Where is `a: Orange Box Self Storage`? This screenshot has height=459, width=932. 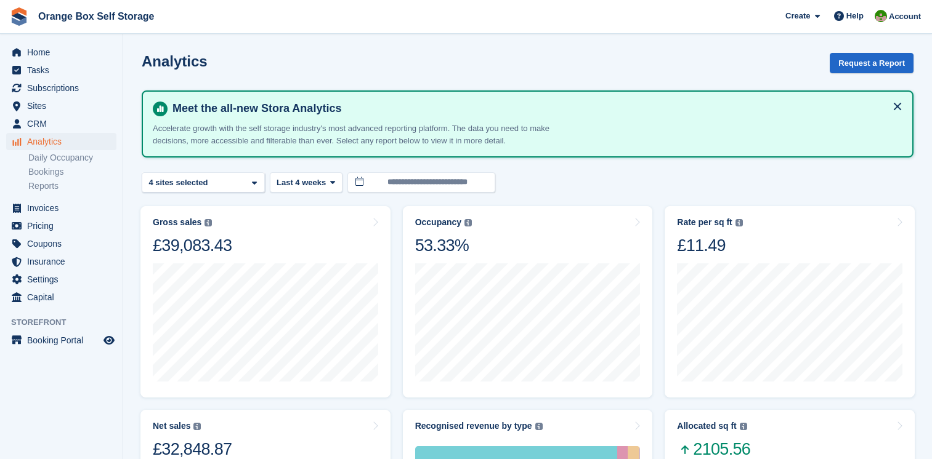 a: Orange Box Self Storage is located at coordinates (96, 16).